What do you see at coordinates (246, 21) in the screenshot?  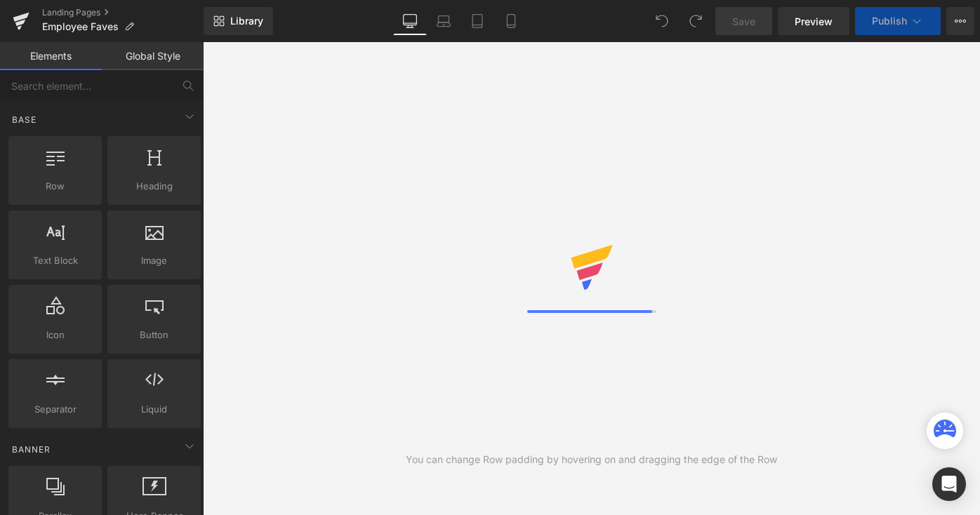 I see `span: Library` at bounding box center [246, 21].